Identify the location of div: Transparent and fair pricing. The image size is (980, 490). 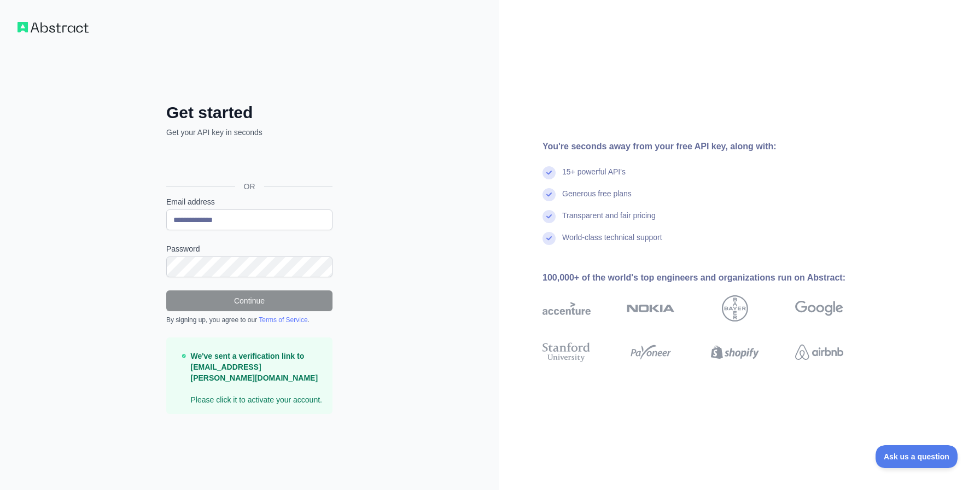
(608, 221).